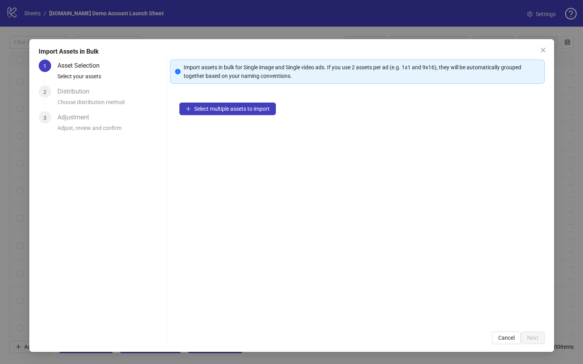 This screenshot has width=583, height=364. Describe the element at coordinates (76, 117) in the screenshot. I see `div: Adjustment` at that location.